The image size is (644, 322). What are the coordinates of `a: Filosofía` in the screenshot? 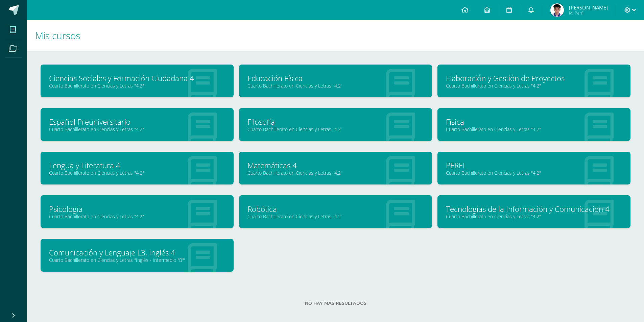 It's located at (335, 122).